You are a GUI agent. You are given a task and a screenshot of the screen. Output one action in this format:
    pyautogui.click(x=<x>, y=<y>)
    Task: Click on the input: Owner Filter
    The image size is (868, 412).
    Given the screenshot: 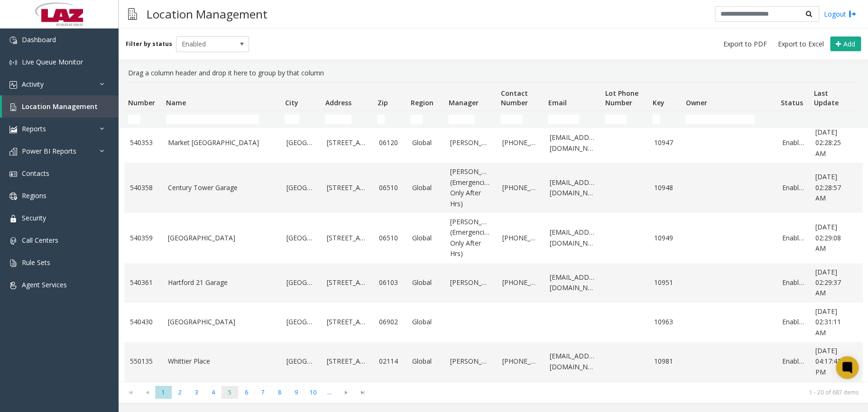 What is the action you would take?
    pyautogui.click(x=720, y=120)
    